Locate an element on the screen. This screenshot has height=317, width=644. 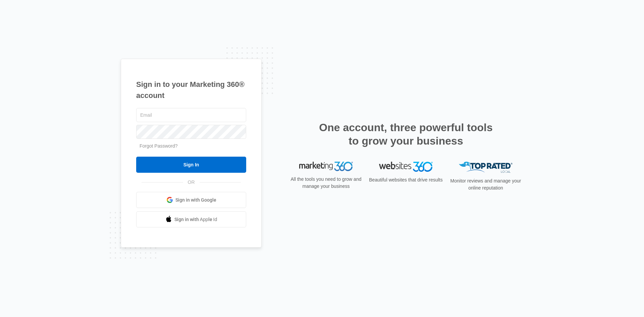
p: All the tools you need to grow and manage your business is located at coordinates (326, 183).